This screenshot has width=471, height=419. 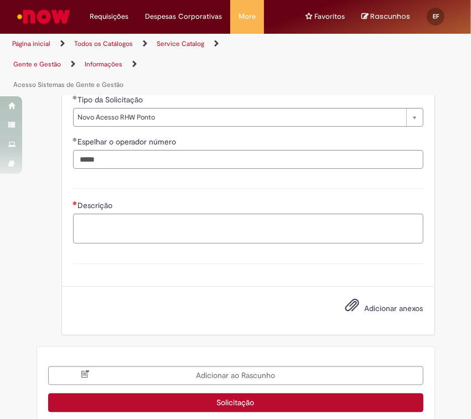 I want to click on button: Adicionar ao Rascunho, so click(x=236, y=375).